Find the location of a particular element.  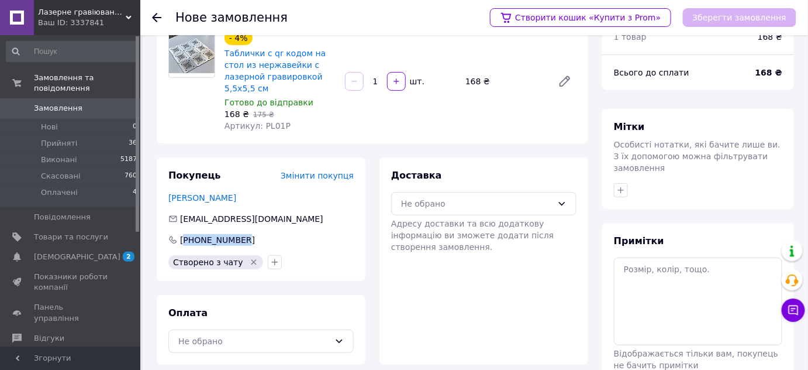

div: Всього до сплати is located at coordinates (685, 73).